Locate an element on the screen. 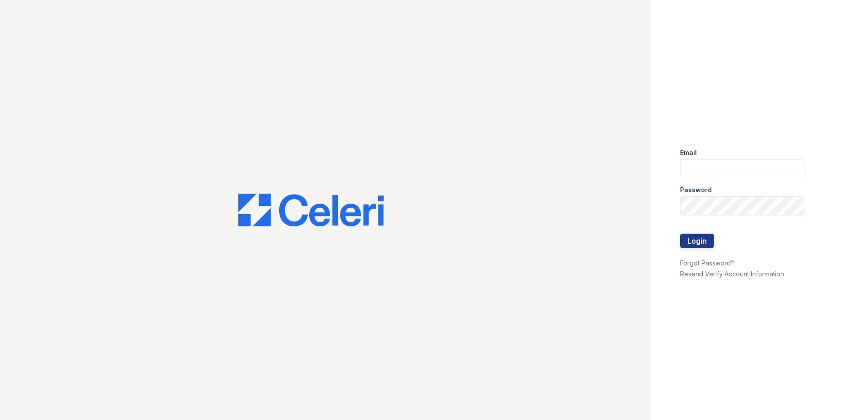 The image size is (868, 420). img: CE_Logo_Blue-a8612792a0a2168367f1c8372b55b34899dd931a85d93a1a3d3e32e68fde9ad4.png is located at coordinates (311, 210).